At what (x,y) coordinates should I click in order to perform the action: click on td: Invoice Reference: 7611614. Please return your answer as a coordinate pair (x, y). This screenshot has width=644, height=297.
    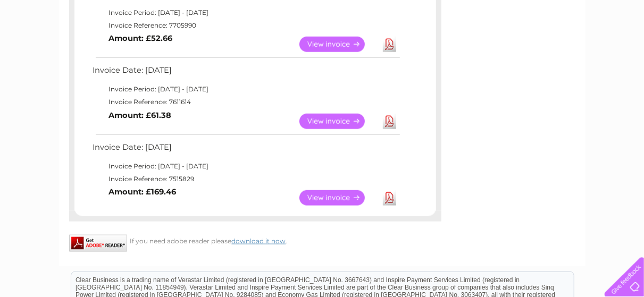
    Looking at the image, I should click on (245, 102).